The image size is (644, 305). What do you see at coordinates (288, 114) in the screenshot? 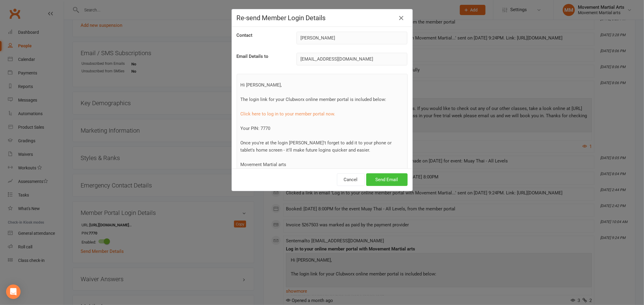
I see `a: Click here to log in to your member portal now.` at bounding box center [288, 114].